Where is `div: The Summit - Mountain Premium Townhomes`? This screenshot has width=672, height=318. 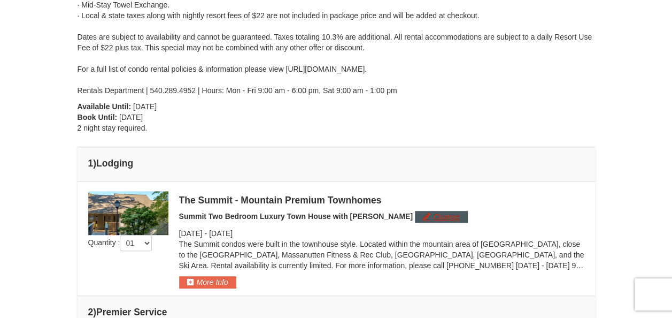
div: The Summit - Mountain Premium Townhomes is located at coordinates (382, 200).